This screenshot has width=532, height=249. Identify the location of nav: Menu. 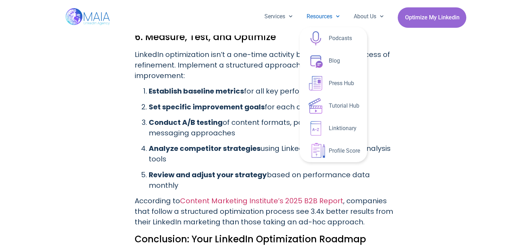
(324, 17).